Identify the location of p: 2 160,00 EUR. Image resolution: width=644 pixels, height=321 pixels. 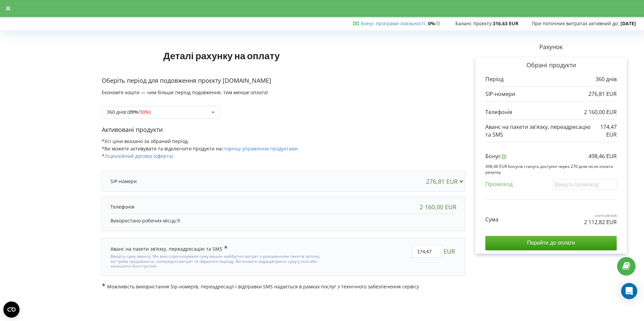
(600, 112).